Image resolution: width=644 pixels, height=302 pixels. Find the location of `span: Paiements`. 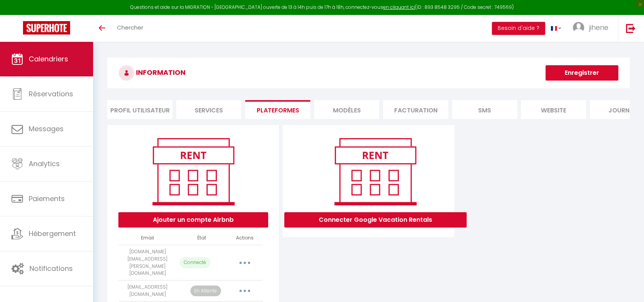

span: Paiements is located at coordinates (47, 198).